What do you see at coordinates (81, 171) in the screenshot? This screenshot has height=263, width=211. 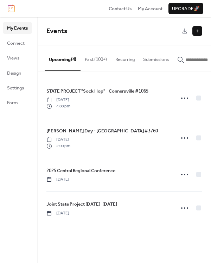 I see `a: 2025 Central Regional Conference` at bounding box center [81, 171].